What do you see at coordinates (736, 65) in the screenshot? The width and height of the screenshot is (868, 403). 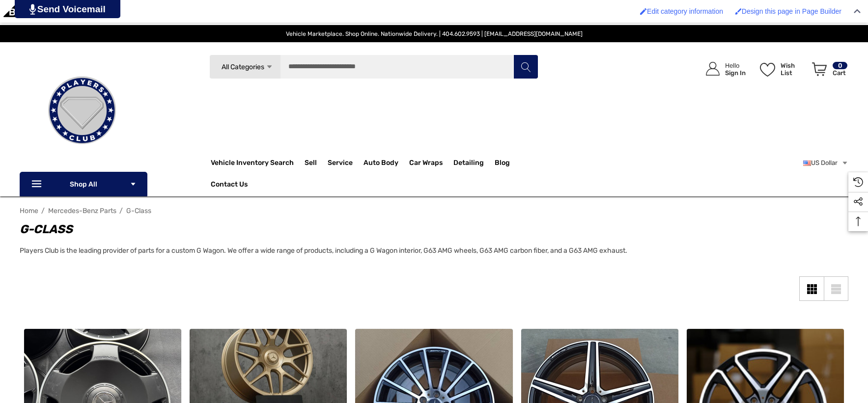 I see `p: Hello` at bounding box center [736, 65].